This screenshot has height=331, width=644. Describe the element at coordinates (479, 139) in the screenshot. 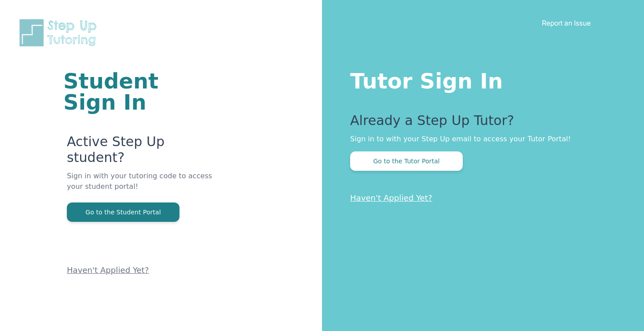

I see `p: Sign in to with your Step Up email to access your Tutor Portal!` at that location.